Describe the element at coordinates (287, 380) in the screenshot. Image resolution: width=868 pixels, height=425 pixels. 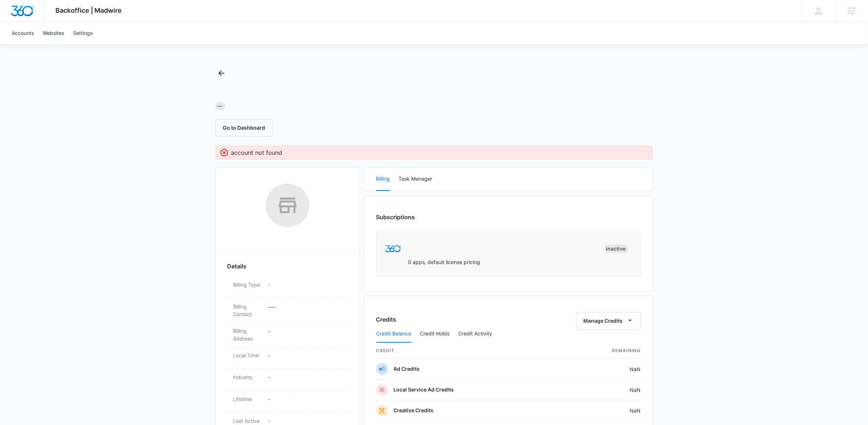
I see `div: Industry-` at that location.